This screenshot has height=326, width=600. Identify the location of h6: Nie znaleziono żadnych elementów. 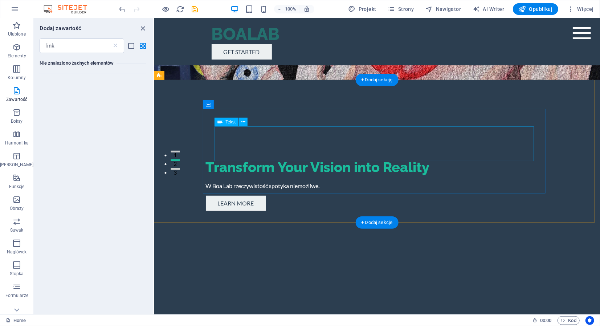
(93, 63).